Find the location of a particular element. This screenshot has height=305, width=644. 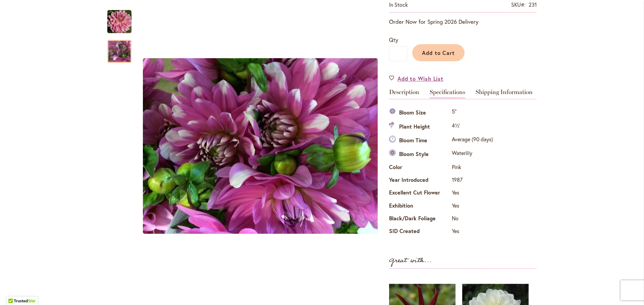

strong: SKU is located at coordinates (518, 5).